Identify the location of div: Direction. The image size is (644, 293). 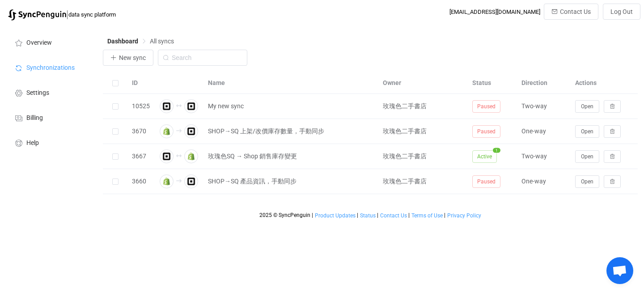
(543, 83).